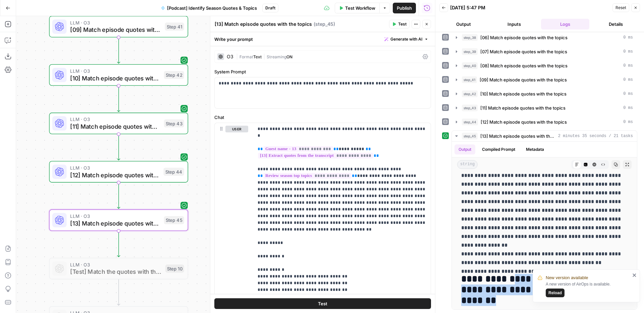 The image size is (644, 313). What do you see at coordinates (595, 136) in the screenshot?
I see `span: 2 minutes 35 seconds / 21 tasks` at bounding box center [595, 136].